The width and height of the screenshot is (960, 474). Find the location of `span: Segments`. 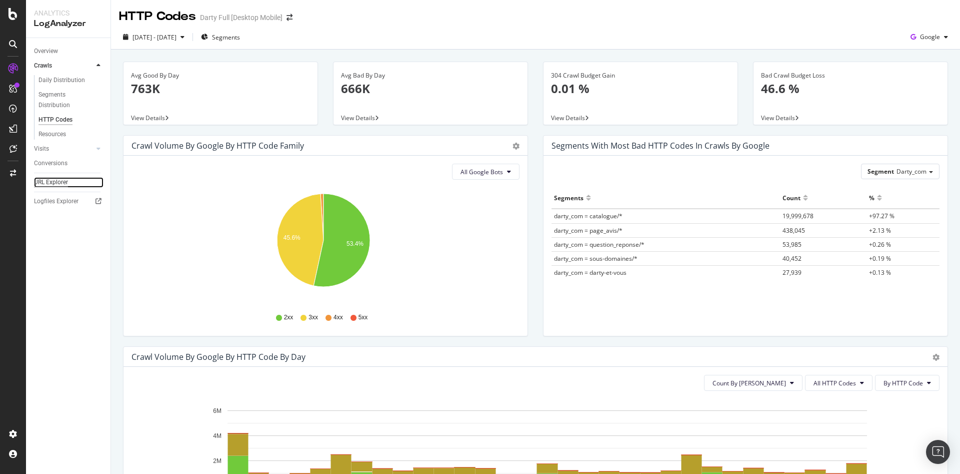

span: Segments is located at coordinates (226, 37).